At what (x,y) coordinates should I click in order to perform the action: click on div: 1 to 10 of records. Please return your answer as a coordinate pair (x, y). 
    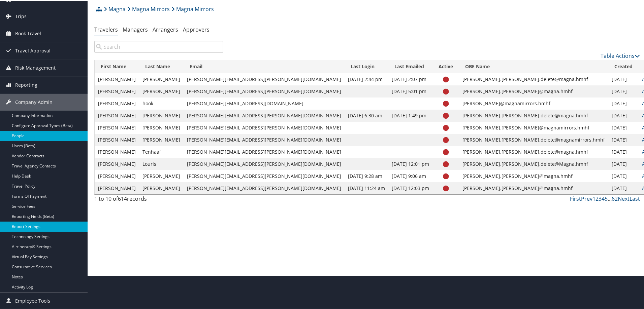
    Looking at the image, I should click on (159, 200).